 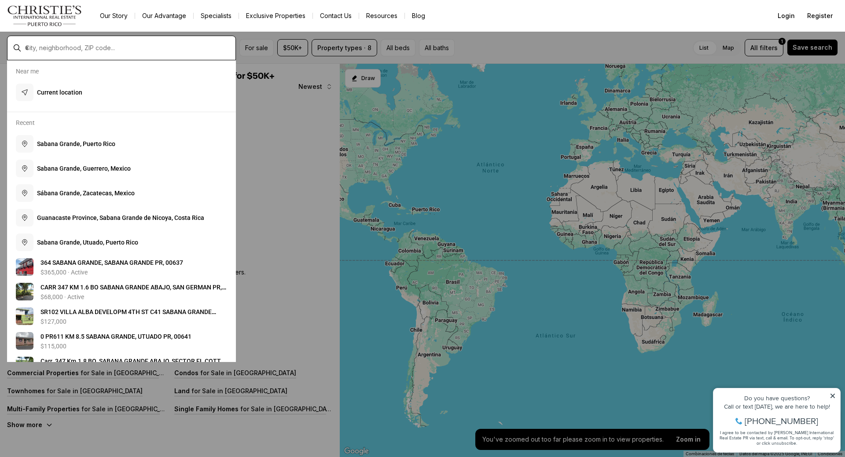 I want to click on span: C a r r . 3 4 7 K m . 1 . 8 B O . S A B A N A G R A N D E A B A J O , S E C T O R E L C O T T O ,..., so click(x=133, y=366).